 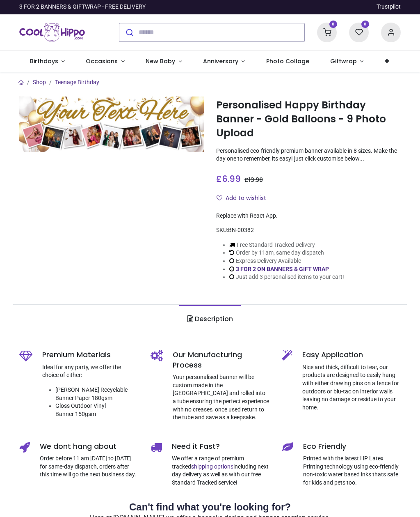 I want to click on button: Add to wishlistAdd to wishlist, so click(x=244, y=198).